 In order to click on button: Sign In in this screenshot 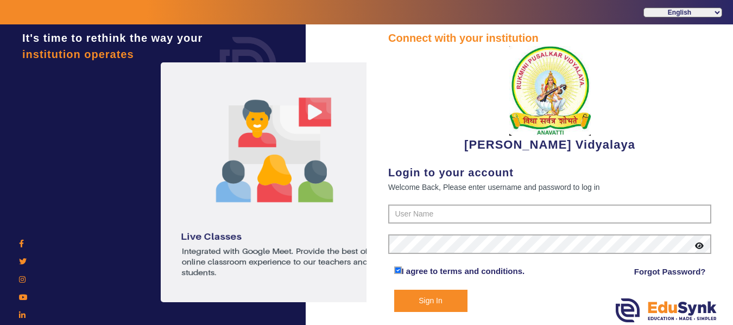, I will do `click(431, 301)`.